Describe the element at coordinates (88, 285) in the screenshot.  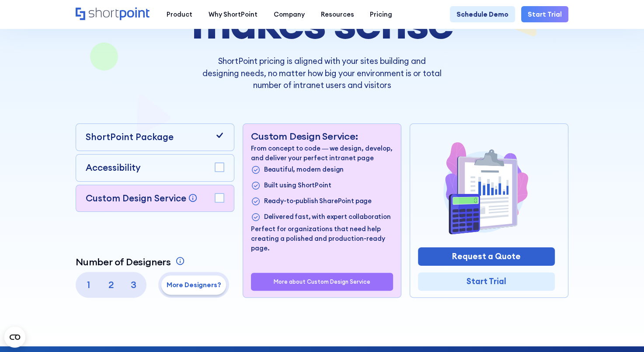
I see `p: 1` at that location.